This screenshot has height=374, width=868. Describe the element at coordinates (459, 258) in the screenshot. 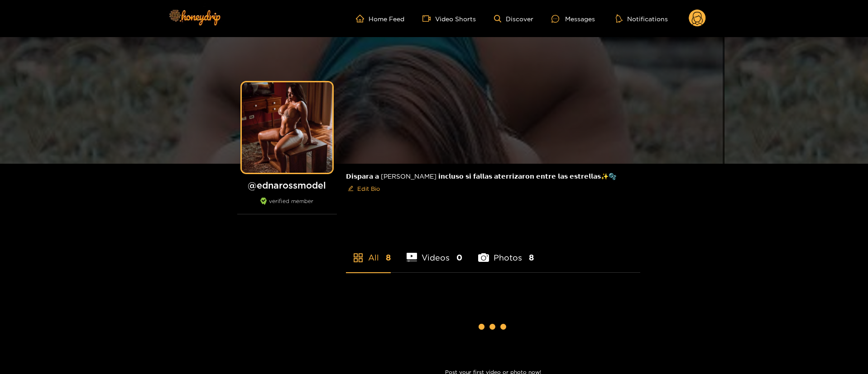

I see `span: 0` at that location.